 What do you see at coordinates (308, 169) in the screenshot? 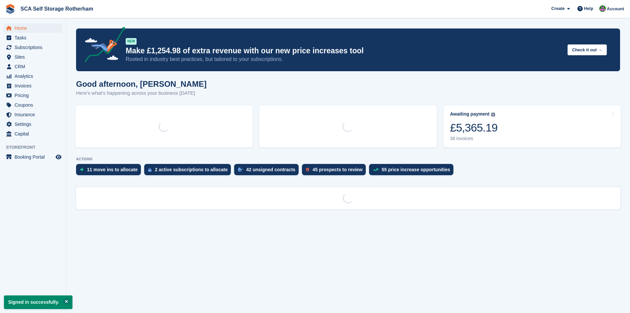
I see `img: prospect-51fa495bee0391a8d652442698ab0144808aea92771e9ea1ae160a38d050c398.svg` at bounding box center [308, 169].